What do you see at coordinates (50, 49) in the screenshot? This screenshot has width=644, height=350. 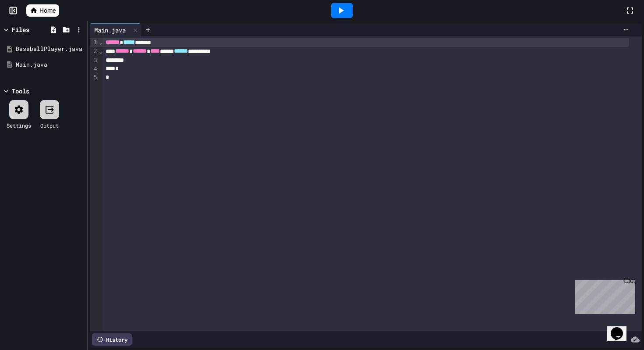 I see `div: BaseballPlayer.java` at bounding box center [50, 49].